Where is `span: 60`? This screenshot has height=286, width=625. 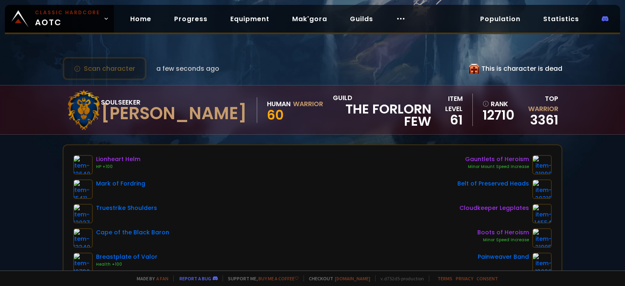
span: 60 is located at coordinates (275, 115).